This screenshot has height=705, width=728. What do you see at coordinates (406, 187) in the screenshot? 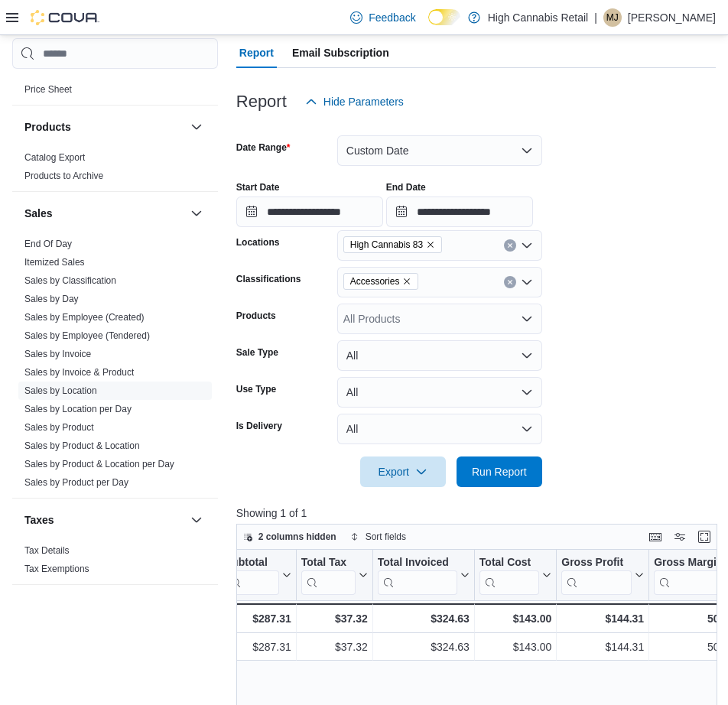
I see `label: End Date` at bounding box center [406, 187].